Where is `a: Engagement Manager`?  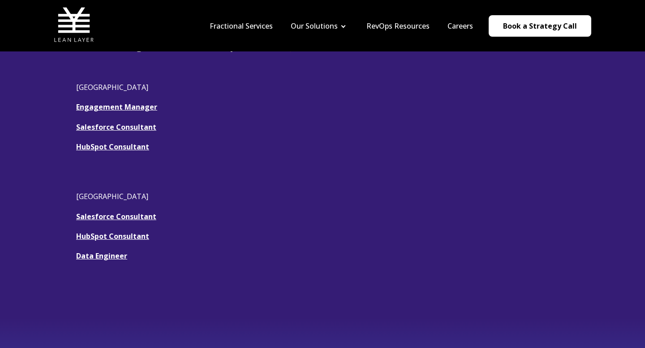
a: Engagement Manager is located at coordinates (116, 107).